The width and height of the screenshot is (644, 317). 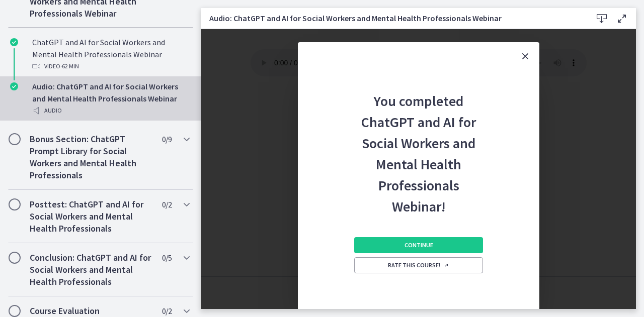 What do you see at coordinates (446, 265) in the screenshot?
I see `i: Opens in a new window` at bounding box center [446, 265].